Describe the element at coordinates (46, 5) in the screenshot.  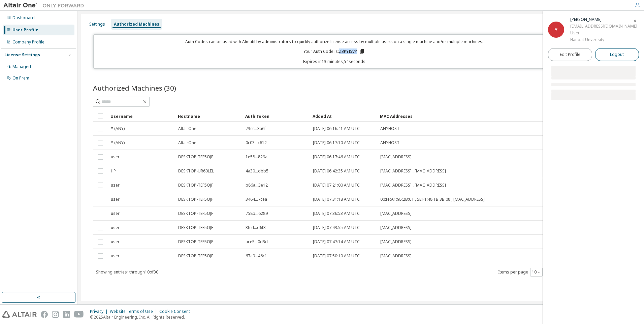
I see `img: Altair One` at that location.